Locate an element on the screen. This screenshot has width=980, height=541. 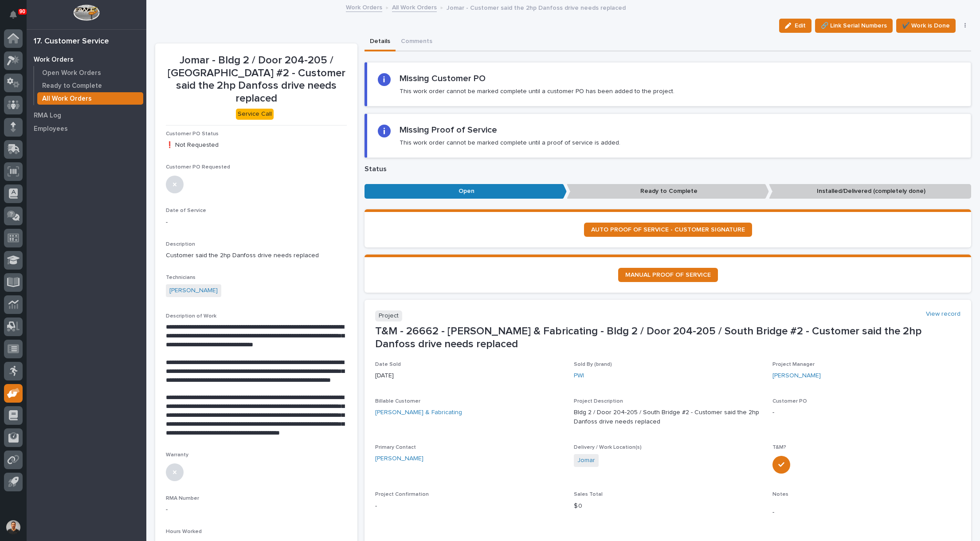
p: Installed/Delivered (completely done) is located at coordinates (870, 191).